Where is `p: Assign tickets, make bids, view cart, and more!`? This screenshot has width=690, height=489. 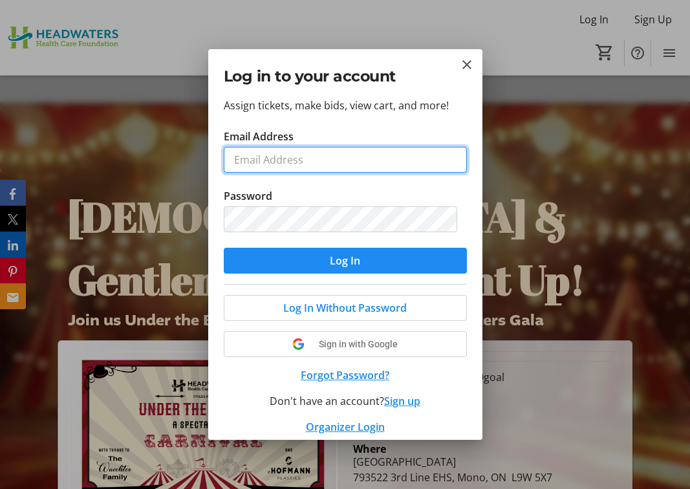 p: Assign tickets, make bids, view cart, and more! is located at coordinates (345, 105).